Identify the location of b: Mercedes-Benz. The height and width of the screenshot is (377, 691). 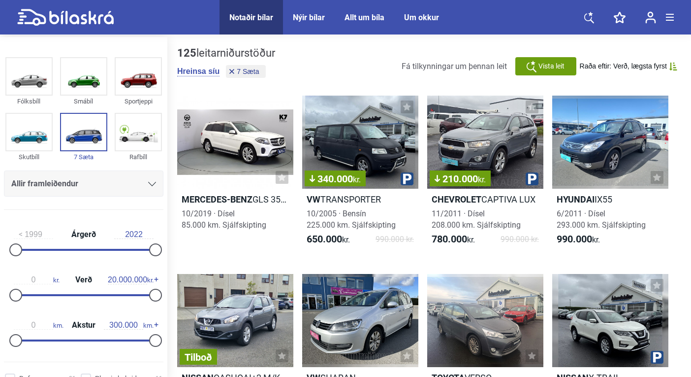
(217, 199).